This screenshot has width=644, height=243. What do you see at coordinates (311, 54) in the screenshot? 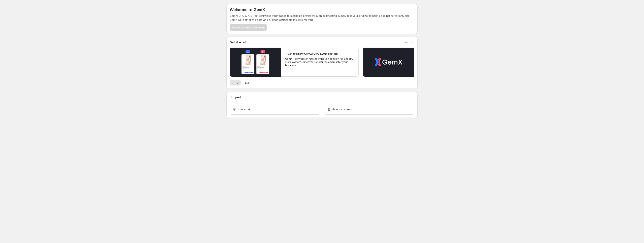
I see `h2: 1. Get to Know GemX: CRO & A/B Testing` at bounding box center [311, 54].